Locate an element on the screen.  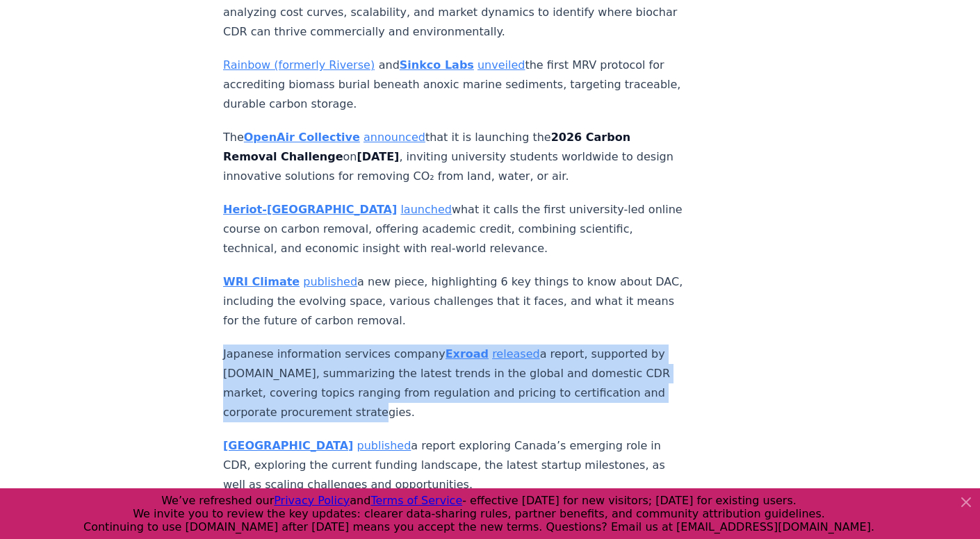
p: what it calls the first university-led online course on carbon removal, offering academic credit,... is located at coordinates (453, 229).